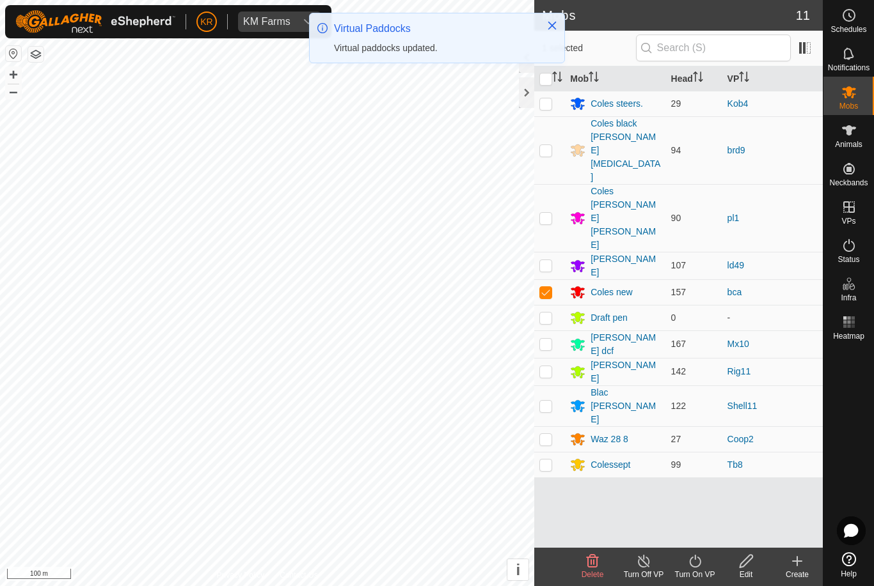 The width and height of the screenshot is (874, 586). What do you see at coordinates (736, 150) in the screenshot?
I see `a: brd9` at bounding box center [736, 150].